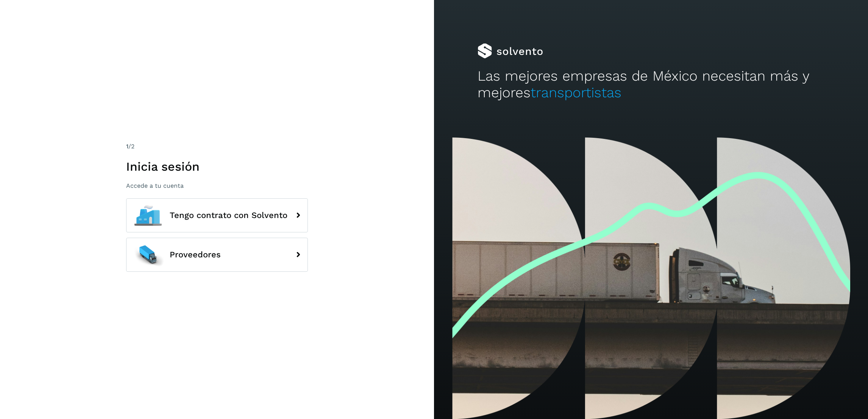  What do you see at coordinates (217, 255) in the screenshot?
I see `button: Proveedores` at bounding box center [217, 255].